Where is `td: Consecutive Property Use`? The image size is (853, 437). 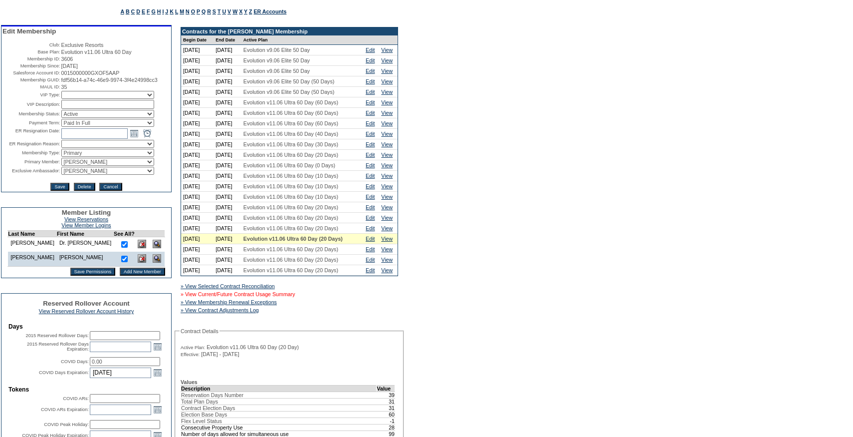 td: Consecutive Property Use is located at coordinates (279, 427).